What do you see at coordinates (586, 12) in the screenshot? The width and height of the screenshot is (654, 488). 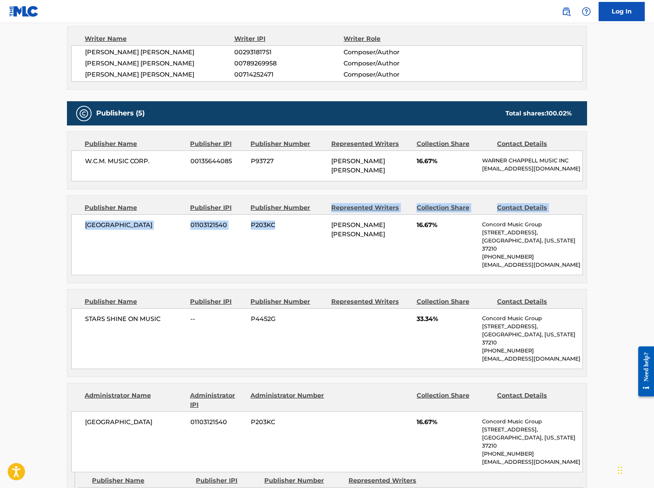 I see `div: Help` at bounding box center [586, 12].